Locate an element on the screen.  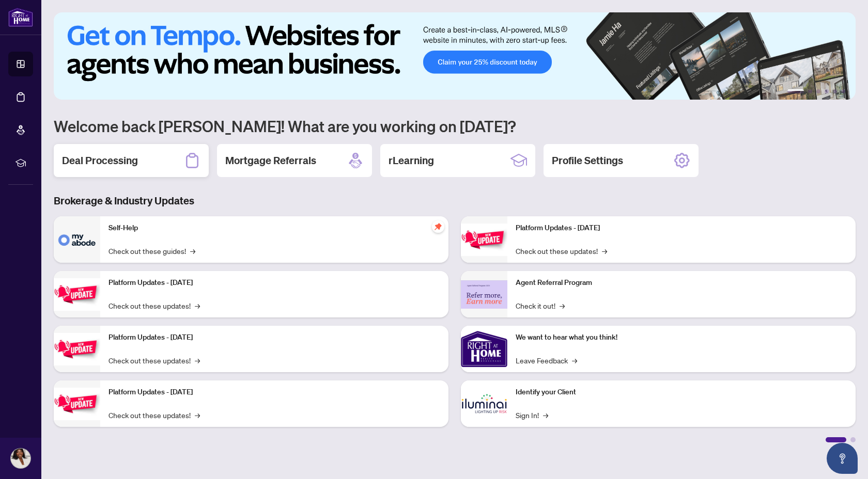
p: Agent Referral Program is located at coordinates (682, 283).